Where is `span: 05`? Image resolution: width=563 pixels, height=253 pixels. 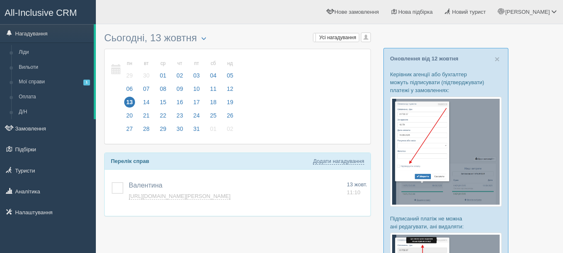 span: 05 is located at coordinates (230, 75).